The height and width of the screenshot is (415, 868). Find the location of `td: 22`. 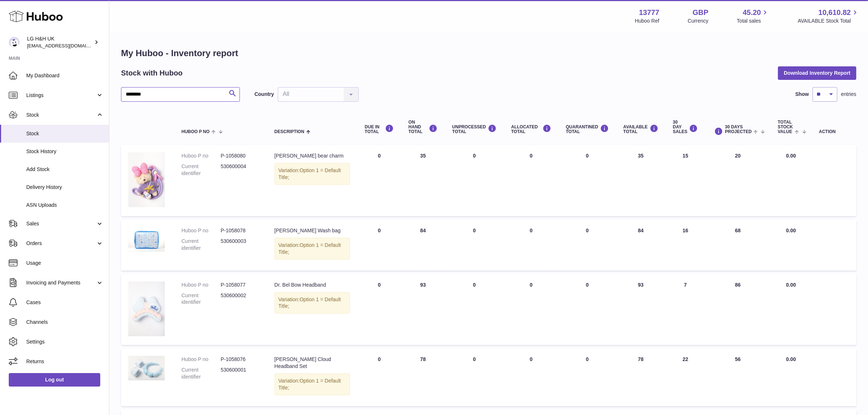

td: 22 is located at coordinates (686, 377).